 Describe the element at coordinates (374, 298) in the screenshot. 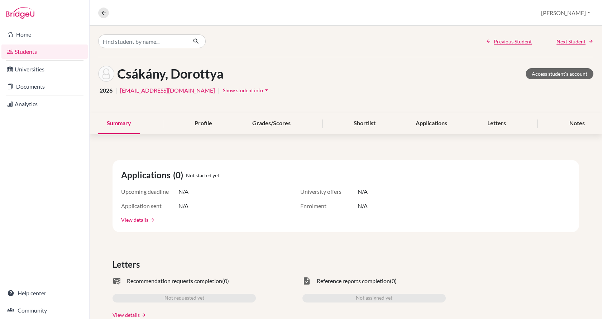

I see `span: Not assigned yet` at that location.